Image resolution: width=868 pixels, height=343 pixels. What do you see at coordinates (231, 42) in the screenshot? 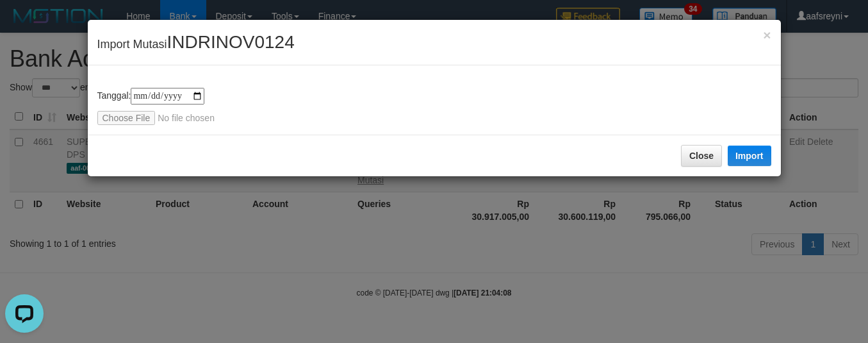
I see `span: INDRINOV0124` at bounding box center [231, 42].